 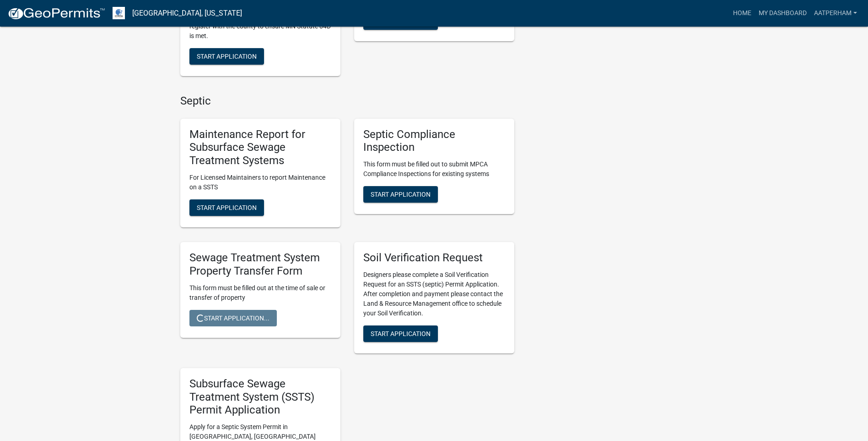 What do you see at coordinates (118, 13) in the screenshot?
I see `img: Otter Tail County, Minnesota` at bounding box center [118, 13].